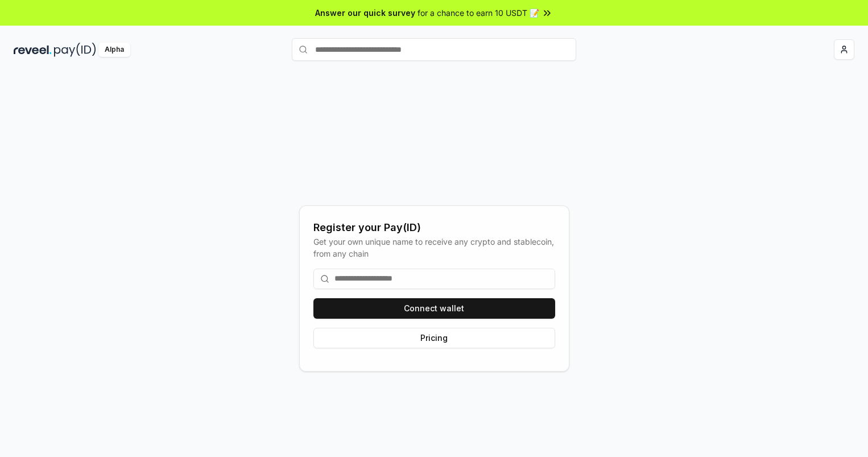  Describe the element at coordinates (114, 50) in the screenshot. I see `div: Alpha` at that location.